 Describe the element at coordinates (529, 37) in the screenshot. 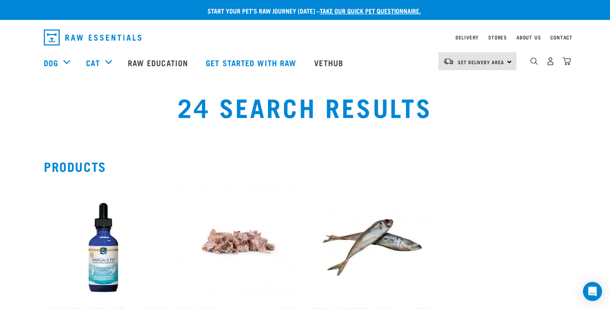

I see `a: About Us` at that location.